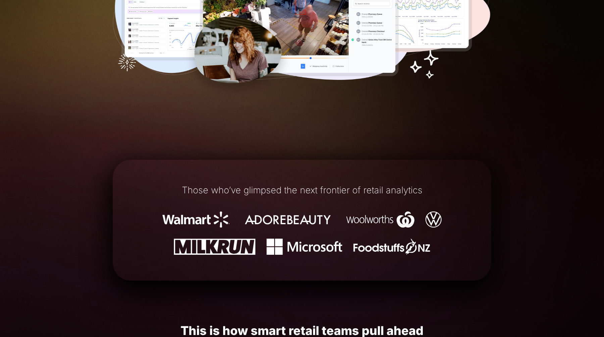 The image size is (604, 337). I want to click on img: Milkrun, so click(215, 247).